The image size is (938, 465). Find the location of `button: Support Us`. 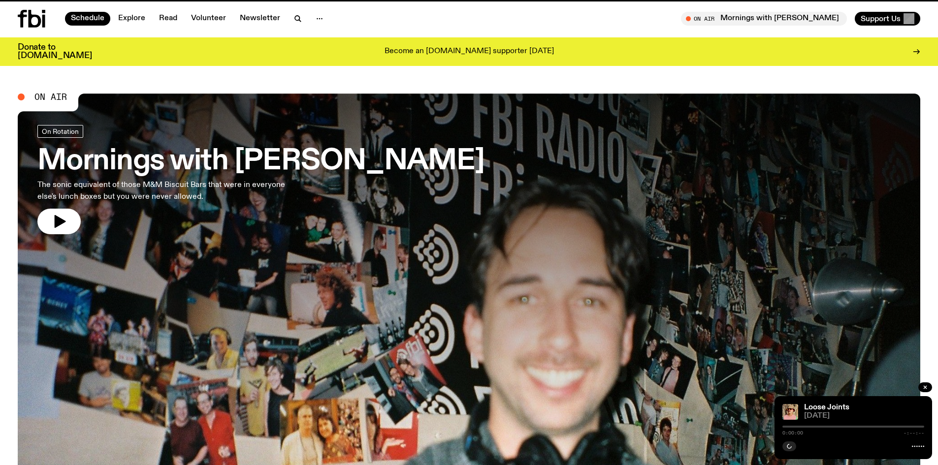

button: Support Us is located at coordinates (887, 19).